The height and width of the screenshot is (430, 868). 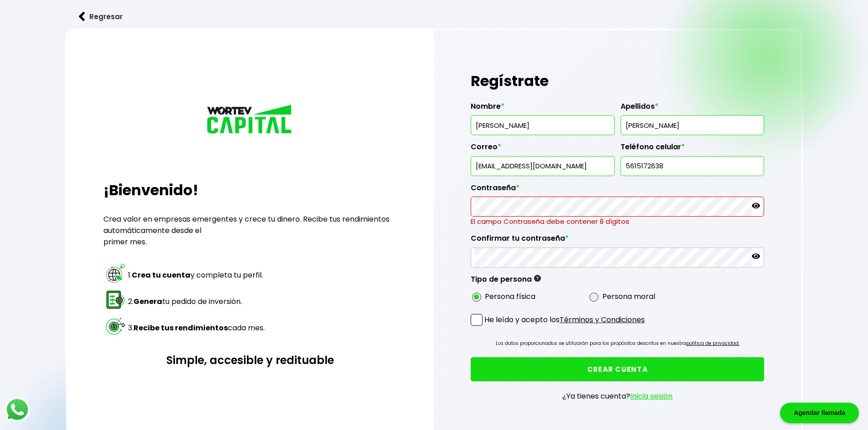 What do you see at coordinates (510, 296) in the screenshot?
I see `label: Persona física` at bounding box center [510, 296].